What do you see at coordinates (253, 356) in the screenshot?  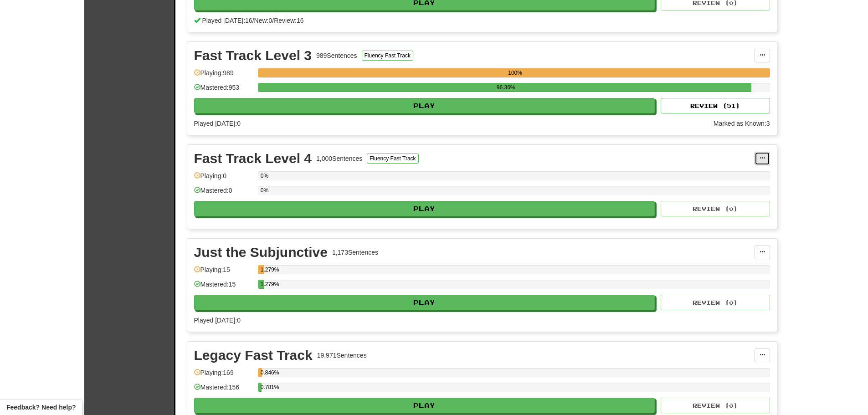 I see `div: Legacy Fast Track` at bounding box center [253, 356].